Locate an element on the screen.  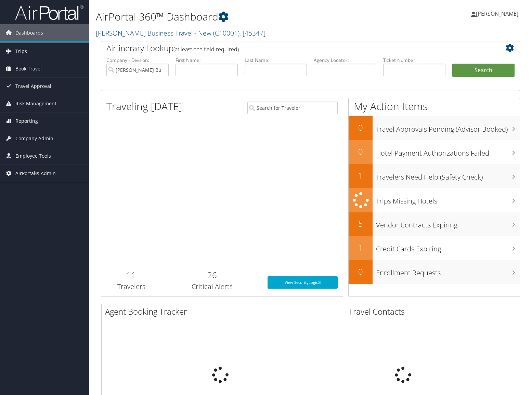
h2: Agent Booking Tracker is located at coordinates (222, 312).